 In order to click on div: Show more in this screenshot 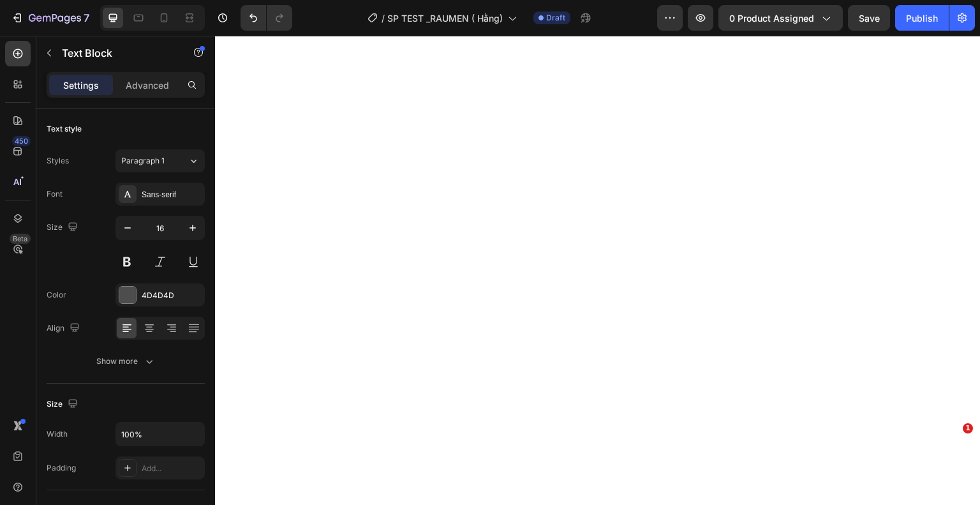, I will do `click(126, 362)`.